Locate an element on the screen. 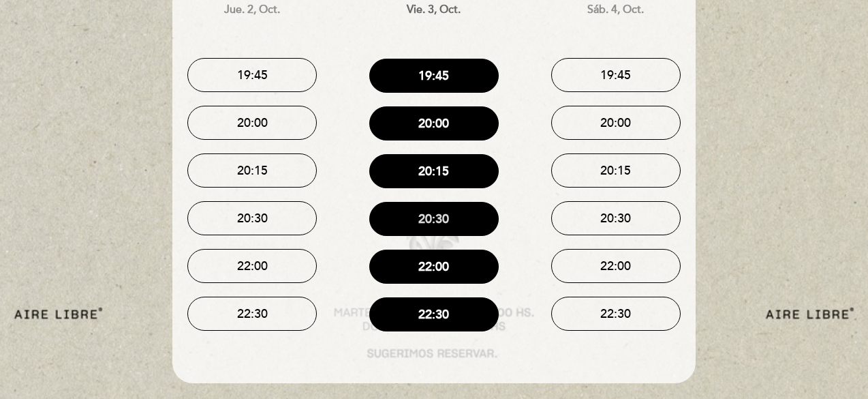 This screenshot has width=868, height=399. div: sáb. 4, oct. is located at coordinates (615, 10).